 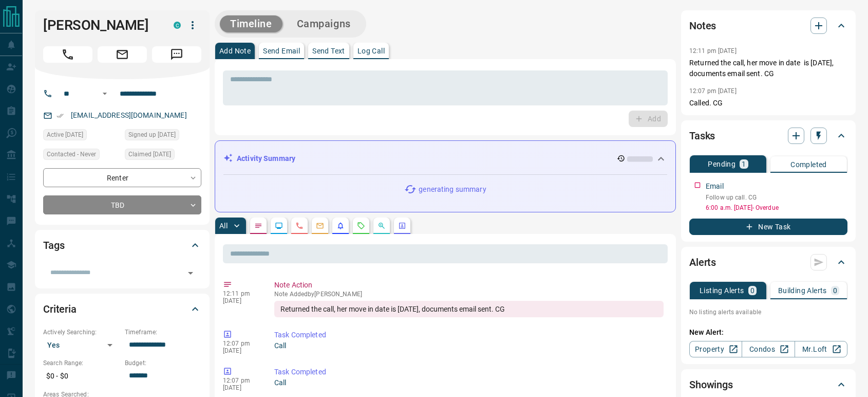 What do you see at coordinates (361, 226) in the screenshot?
I see `svg: Requests` at bounding box center [361, 226].